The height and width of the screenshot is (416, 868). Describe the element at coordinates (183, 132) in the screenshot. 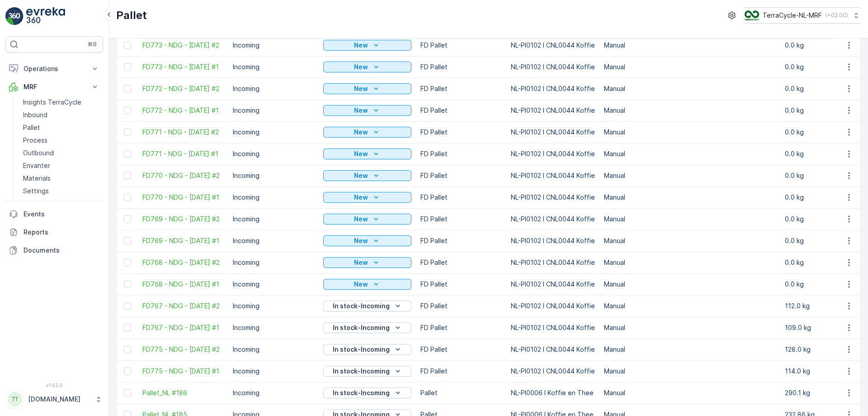

I see `a: FD771 - NDG - 06.11.2025 #2` at that location.